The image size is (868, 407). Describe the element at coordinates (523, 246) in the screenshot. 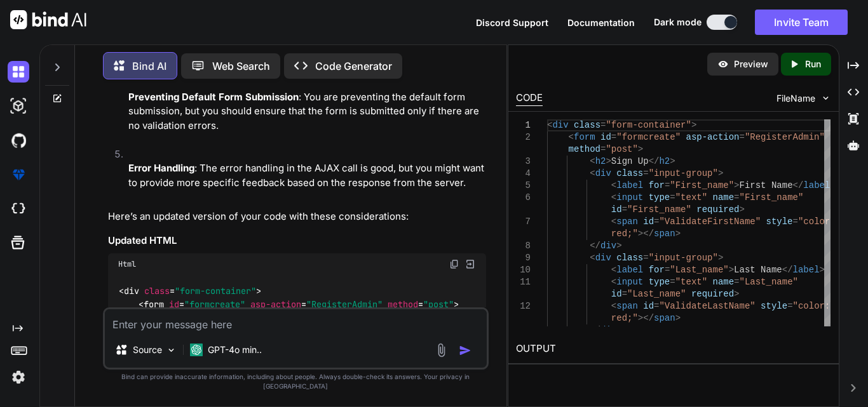

I see `div: 8` at that location.